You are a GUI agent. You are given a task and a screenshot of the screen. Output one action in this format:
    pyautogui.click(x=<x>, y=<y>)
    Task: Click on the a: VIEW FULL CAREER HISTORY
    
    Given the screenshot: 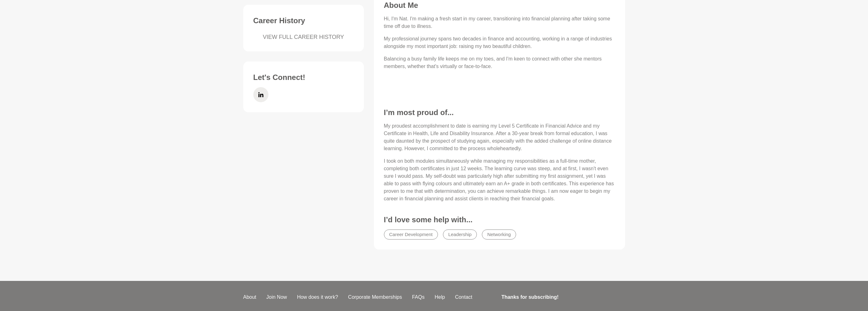 What is the action you would take?
    pyautogui.click(x=304, y=37)
    